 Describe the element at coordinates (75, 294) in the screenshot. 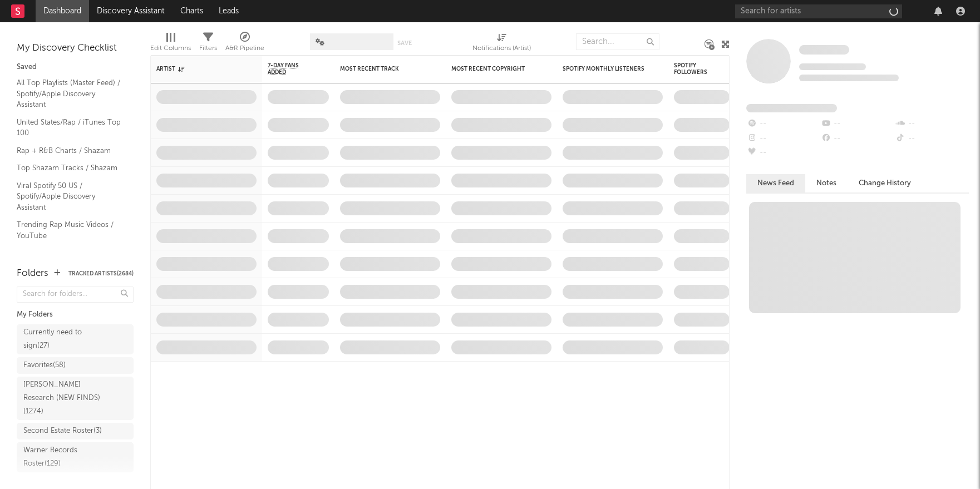

I see `input: Search for folders...` at that location.